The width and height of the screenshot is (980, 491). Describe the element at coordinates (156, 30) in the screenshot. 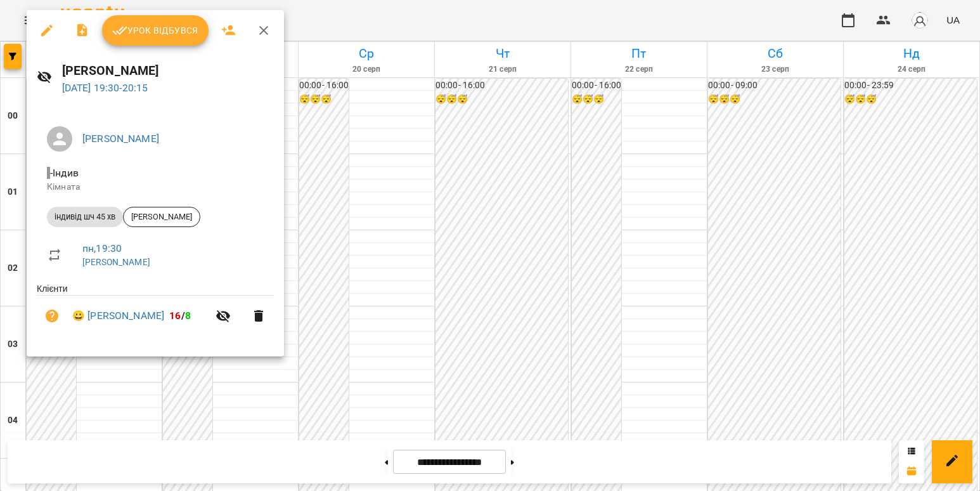

I see `span: Урок відбувся` at that location.